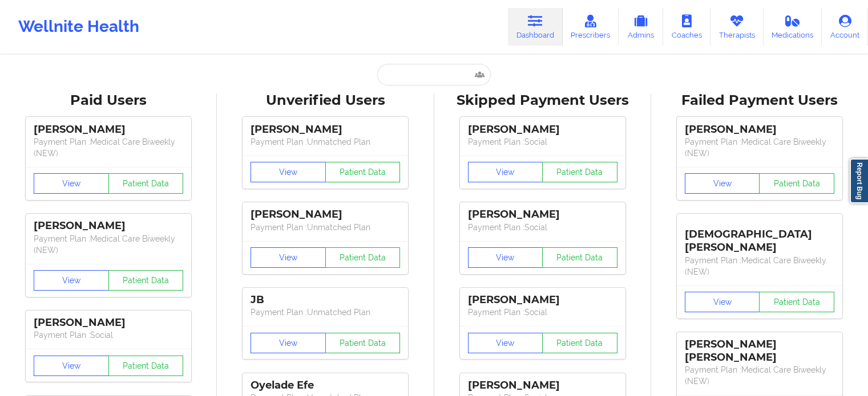 This screenshot has width=868, height=396. What do you see at coordinates (759, 100) in the screenshot?
I see `div: Failed Payment Users` at bounding box center [759, 100].